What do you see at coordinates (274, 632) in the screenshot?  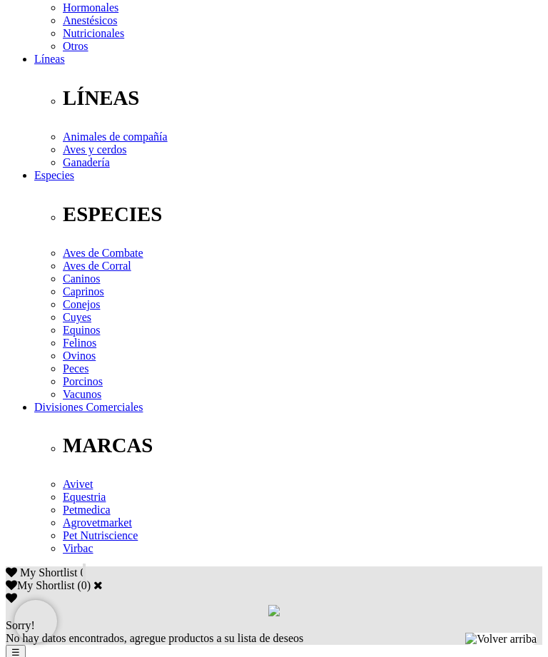 I see `div: No hay datos encontrados, agregue productos a su lista de deseos` at bounding box center [274, 632].